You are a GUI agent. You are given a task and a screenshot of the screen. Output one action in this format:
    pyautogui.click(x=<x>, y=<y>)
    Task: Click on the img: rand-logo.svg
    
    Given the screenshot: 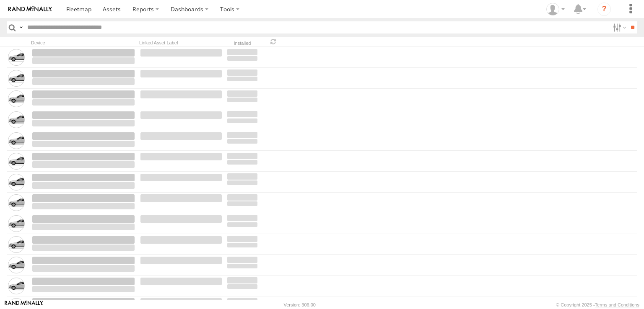 What is the action you would take?
    pyautogui.click(x=30, y=9)
    